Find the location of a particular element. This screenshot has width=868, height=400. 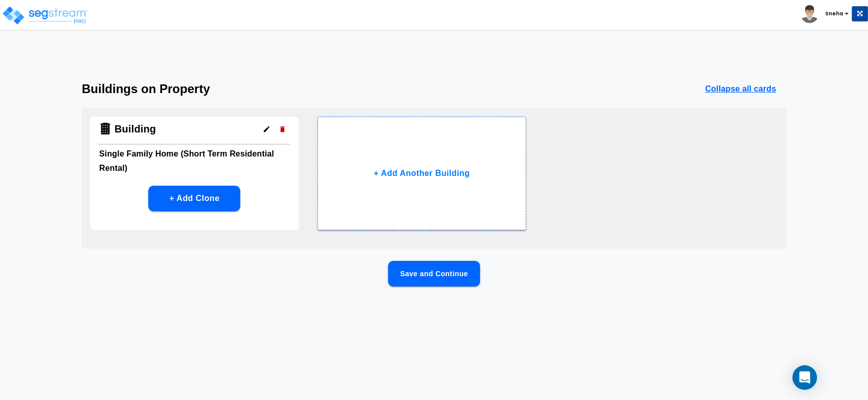

h3: Buildings on Property is located at coordinates (146, 89).